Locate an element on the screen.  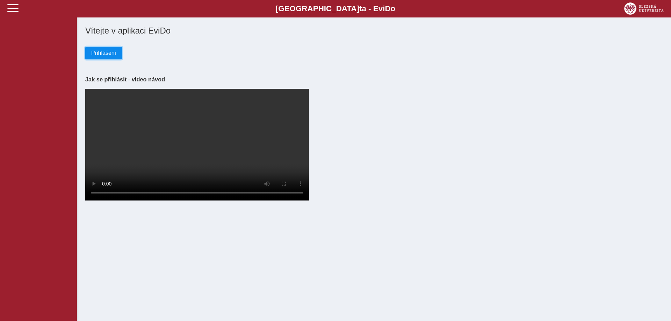
button: Přihlášení is located at coordinates (103, 53).